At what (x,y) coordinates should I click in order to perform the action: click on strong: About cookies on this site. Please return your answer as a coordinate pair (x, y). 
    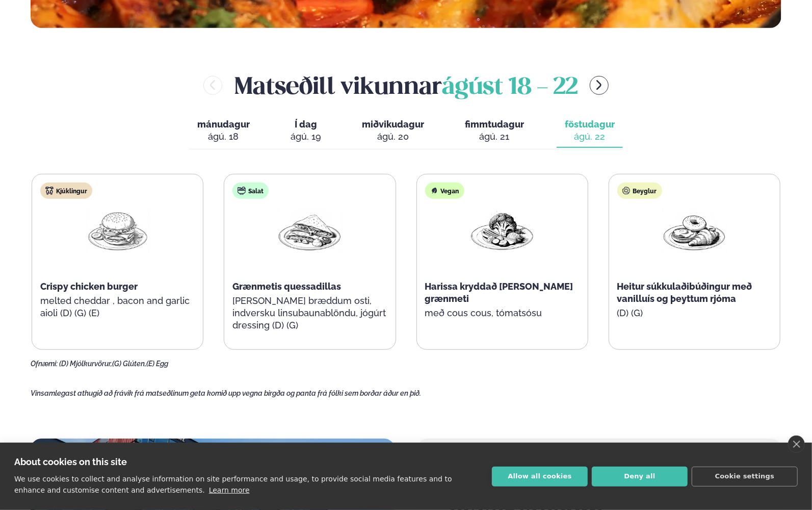
    Looking at the image, I should click on (70, 462).